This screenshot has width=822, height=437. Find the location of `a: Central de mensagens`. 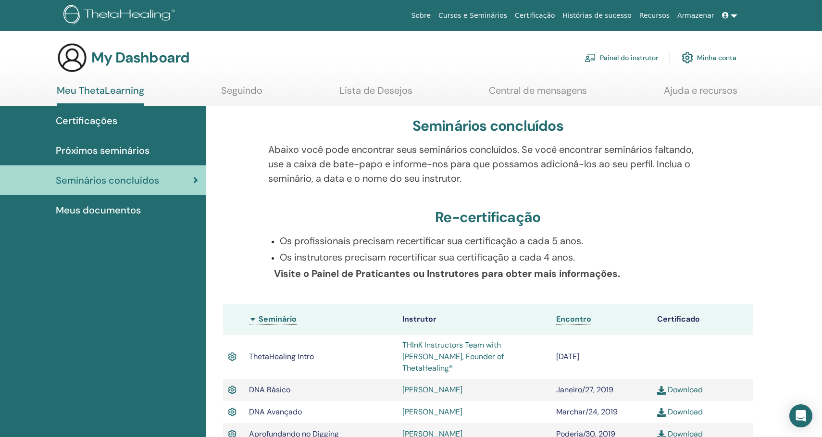

a: Central de mensagens is located at coordinates (538, 94).